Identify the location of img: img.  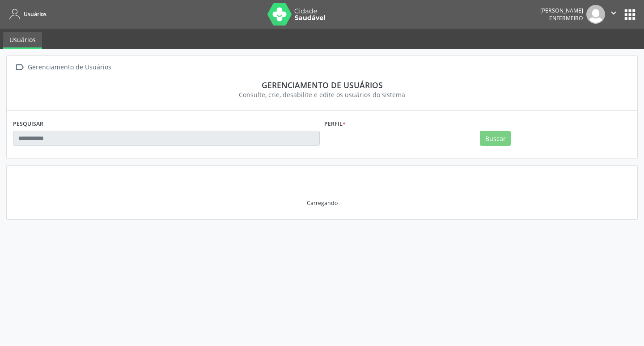
(596, 14).